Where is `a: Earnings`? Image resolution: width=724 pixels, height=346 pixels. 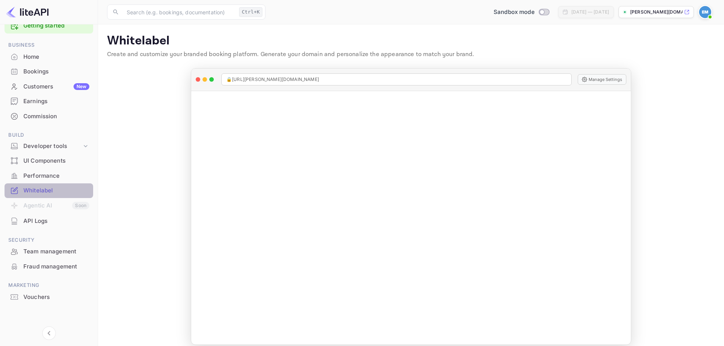 a: Earnings is located at coordinates (49, 101).